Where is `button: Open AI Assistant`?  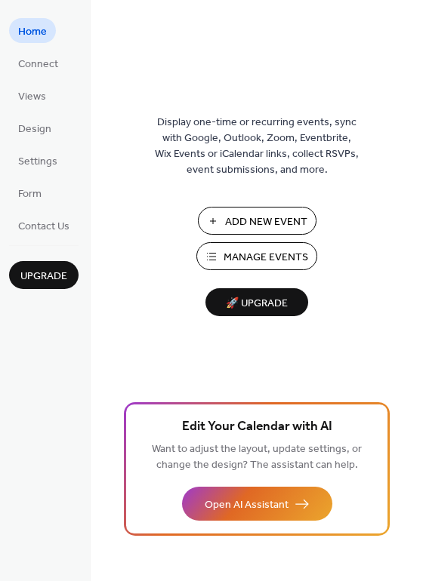
button: Open AI Assistant is located at coordinates (257, 503).